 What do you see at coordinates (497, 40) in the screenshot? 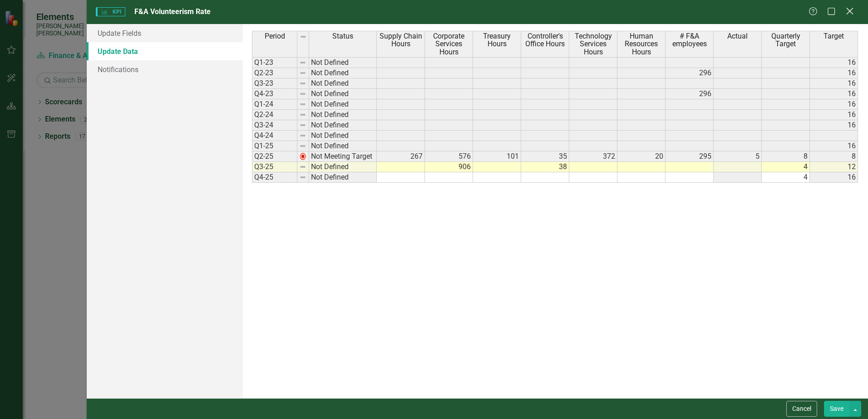
I see `span: Treasury Hours` at bounding box center [497, 40].